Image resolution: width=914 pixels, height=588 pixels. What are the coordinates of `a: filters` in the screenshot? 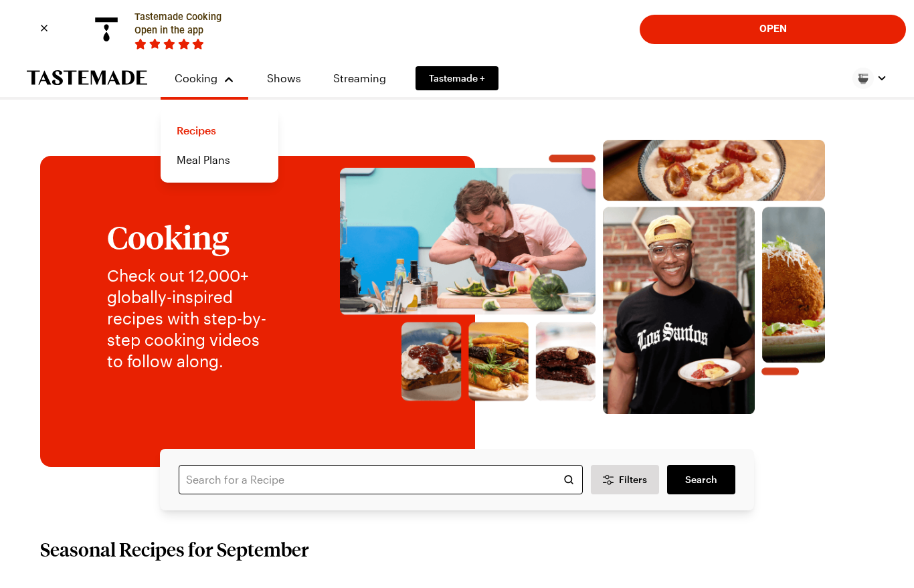 It's located at (701, 480).